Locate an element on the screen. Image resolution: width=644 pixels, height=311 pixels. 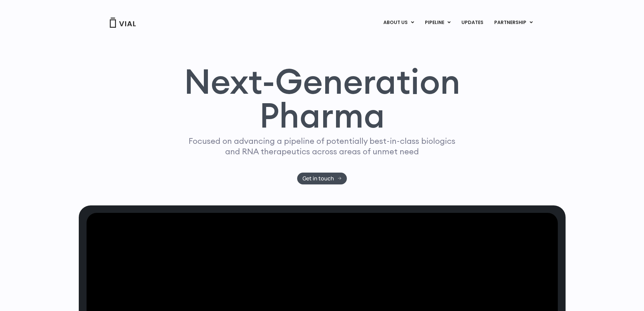
p: Focused on advancing a pipeline of potentially best-in-class biologics and RNA therapeutics acros... is located at coordinates (322, 146).